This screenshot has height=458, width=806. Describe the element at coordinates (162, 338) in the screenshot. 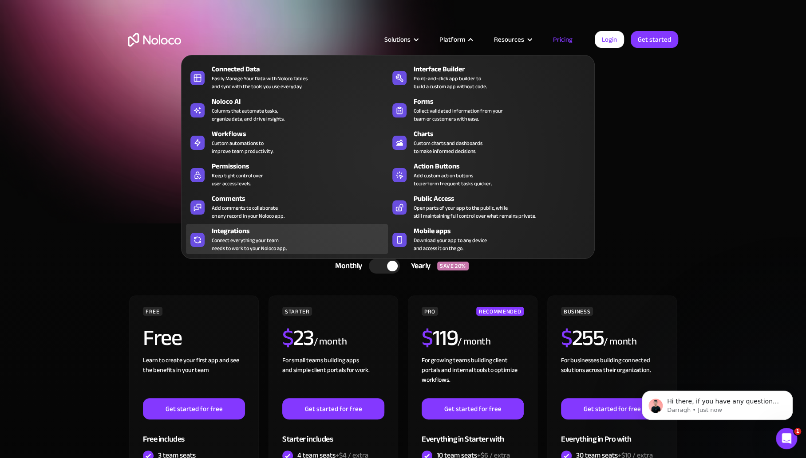

I see `h2: Free` at that location.